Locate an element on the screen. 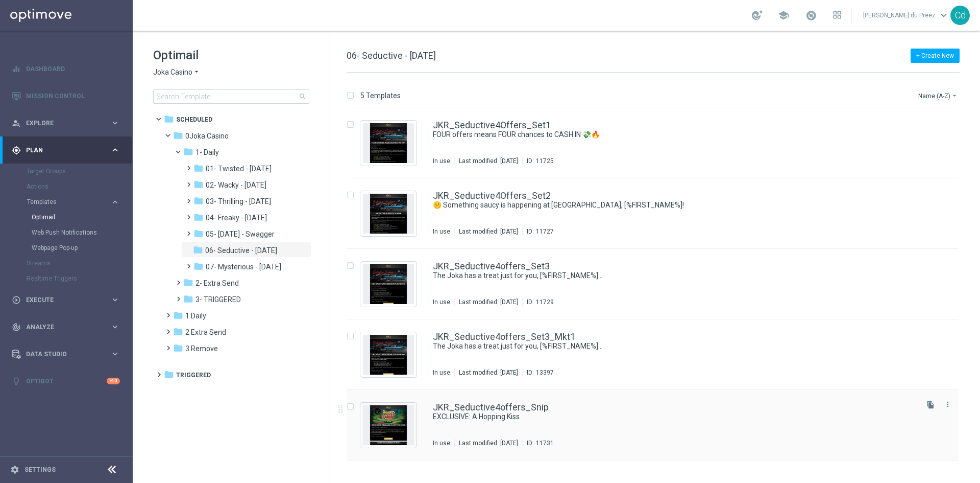 Image resolution: width=980 pixels, height=483 pixels. div: 11729 is located at coordinates (545, 302).